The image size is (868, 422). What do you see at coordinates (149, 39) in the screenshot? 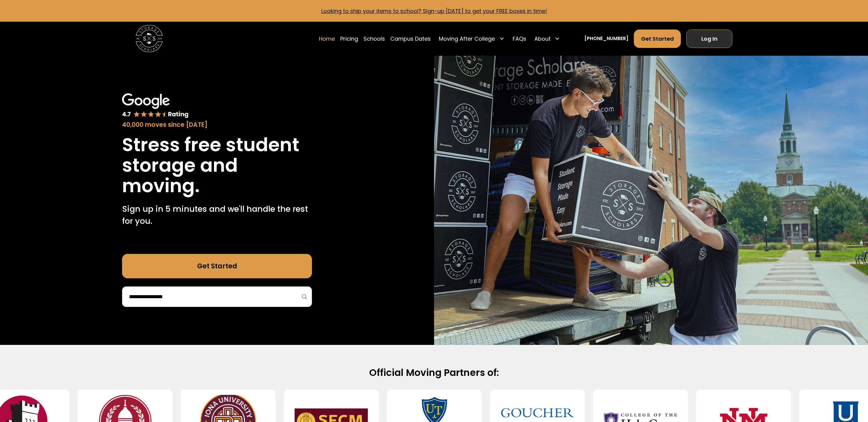
I see `a: home` at bounding box center [149, 39].